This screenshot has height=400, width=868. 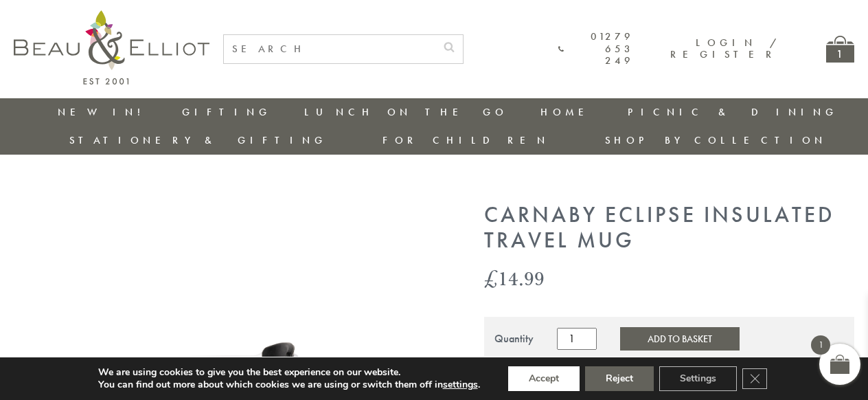 I want to click on button: Accept, so click(x=544, y=378).